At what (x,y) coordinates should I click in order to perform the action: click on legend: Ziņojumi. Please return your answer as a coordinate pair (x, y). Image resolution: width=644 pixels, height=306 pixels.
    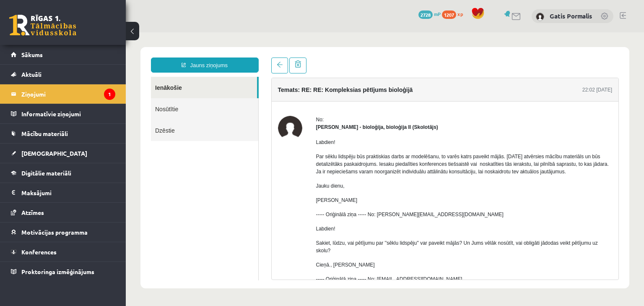
    Looking at the image, I should click on (68, 94).